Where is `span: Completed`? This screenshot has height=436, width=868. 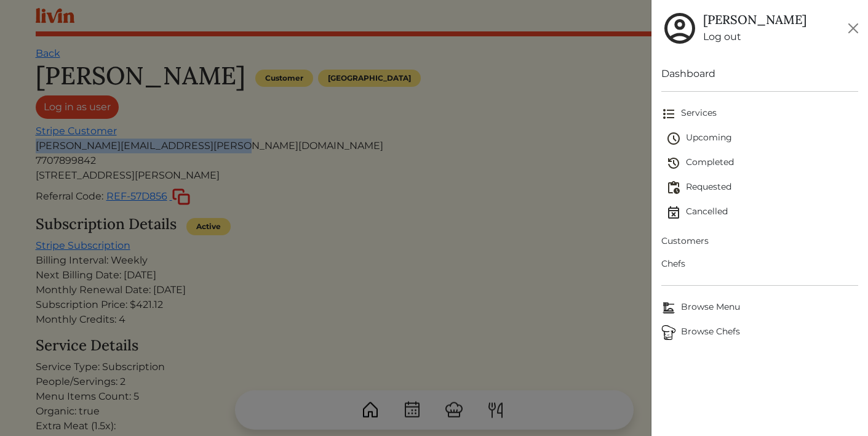
span: Completed is located at coordinates (763, 163).